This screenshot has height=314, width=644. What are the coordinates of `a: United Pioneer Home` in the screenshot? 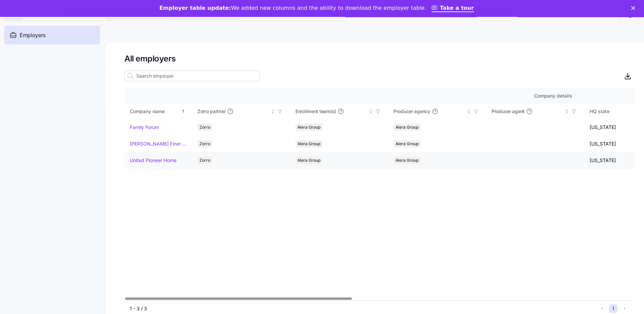 It's located at (153, 161).